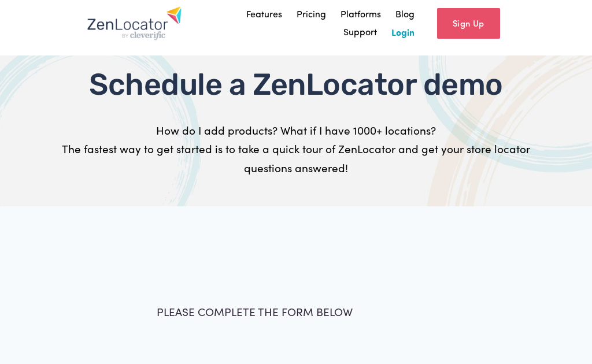  What do you see at coordinates (134, 23) in the screenshot?
I see `img: Zenlocator` at bounding box center [134, 23].